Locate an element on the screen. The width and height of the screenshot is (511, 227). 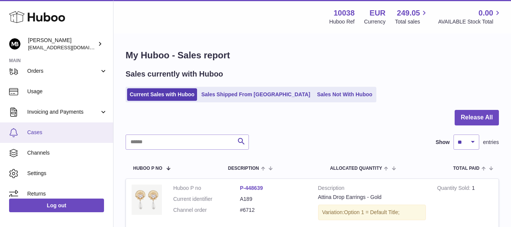
img: hi@margotbardot.com is located at coordinates (15, 44).